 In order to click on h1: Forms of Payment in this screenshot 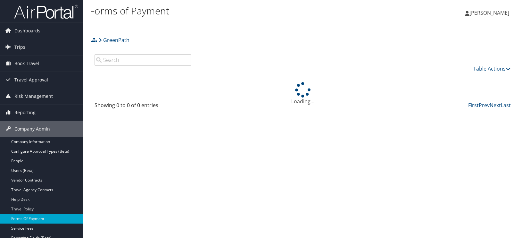, I will do `click(232, 11)`.